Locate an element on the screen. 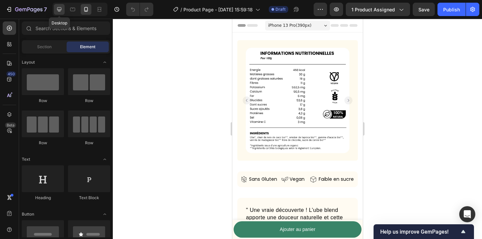 The image size is (482, 239). button: Save is located at coordinates (424, 9).